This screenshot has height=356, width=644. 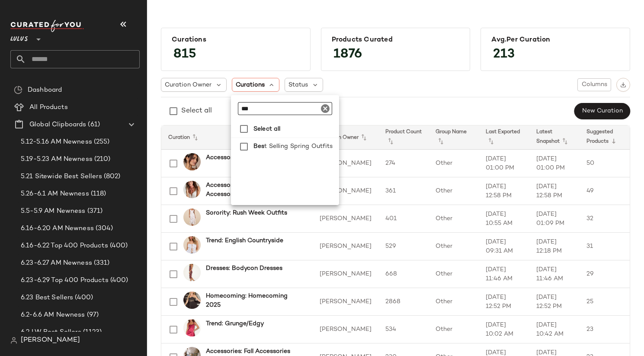 What do you see at coordinates (254, 300) in the screenshot?
I see `b: Homecoming: Homecoming 2025` at bounding box center [254, 300].